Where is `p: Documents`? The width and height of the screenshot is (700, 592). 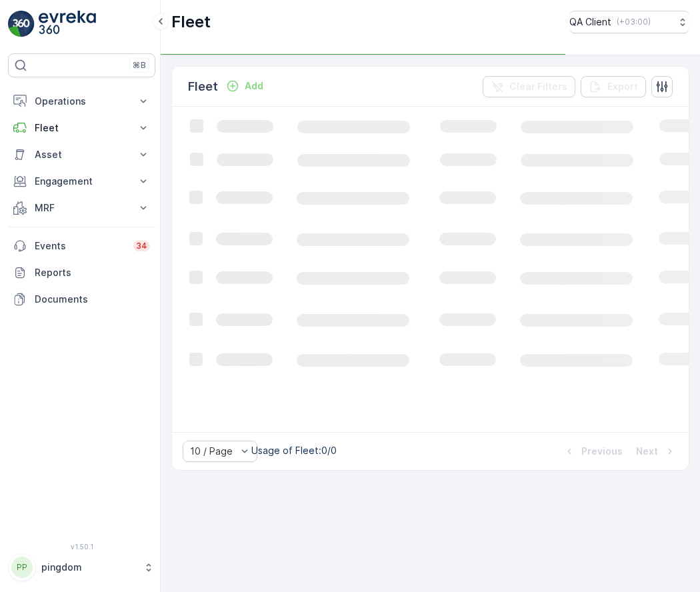
p: Documents is located at coordinates (92, 300).